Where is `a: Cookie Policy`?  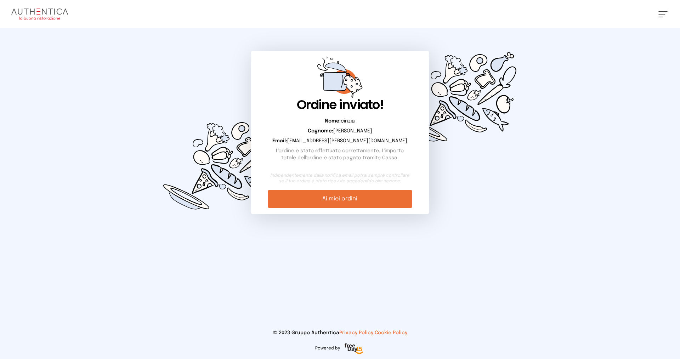
a: Cookie Policy is located at coordinates (391, 333).